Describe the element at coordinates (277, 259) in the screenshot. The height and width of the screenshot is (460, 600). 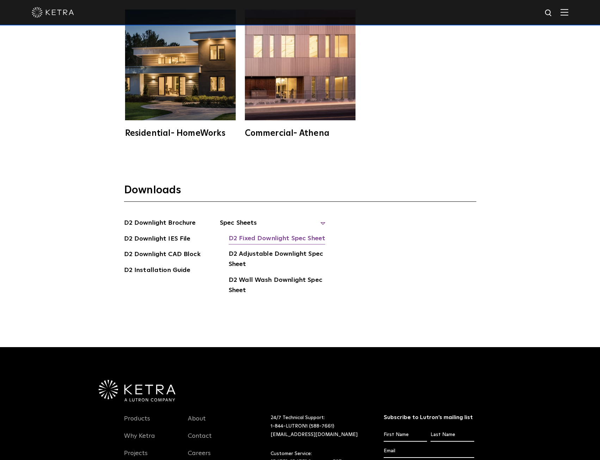
I see `a: D2 Adjustable Downlight Spec Sheet` at that location.